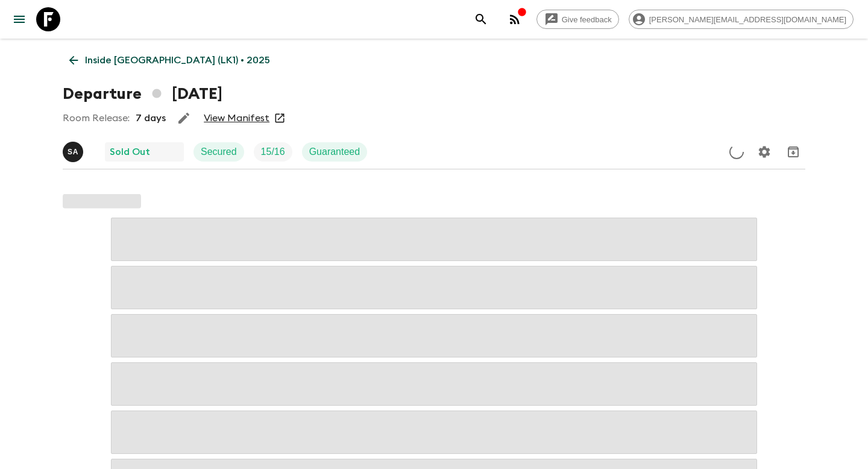 The image size is (868, 469). Describe the element at coordinates (74, 152) in the screenshot. I see `button: SA` at that location.